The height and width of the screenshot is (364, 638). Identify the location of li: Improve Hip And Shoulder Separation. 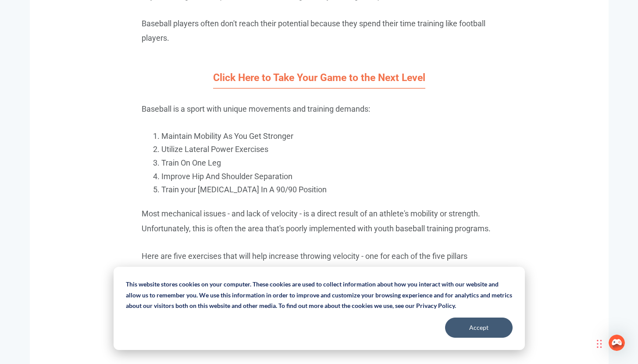
(329, 177).